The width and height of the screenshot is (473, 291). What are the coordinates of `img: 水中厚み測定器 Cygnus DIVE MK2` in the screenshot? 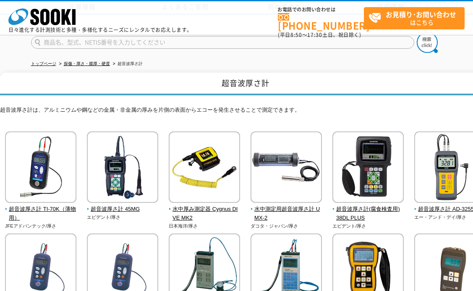 It's located at (204, 168).